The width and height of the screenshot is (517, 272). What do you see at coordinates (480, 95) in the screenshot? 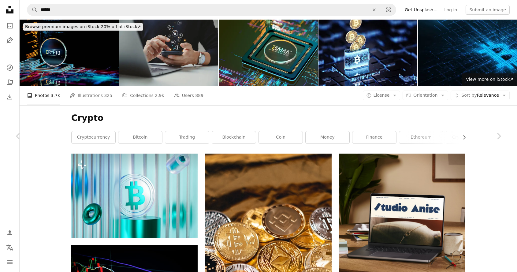
I see `span: Relevance` at bounding box center [480, 95].